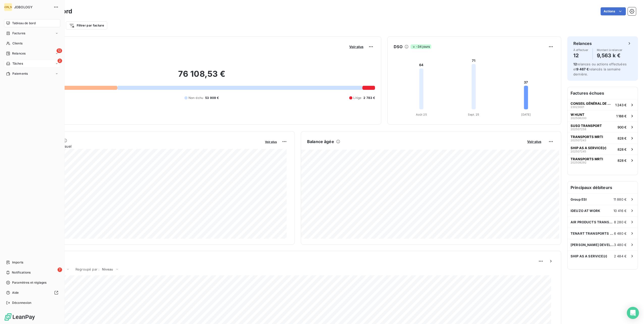  What do you see at coordinates (592, 222) in the screenshot?
I see `span: AIR PRODUCTS TRANSPORT` at bounding box center [592, 222].